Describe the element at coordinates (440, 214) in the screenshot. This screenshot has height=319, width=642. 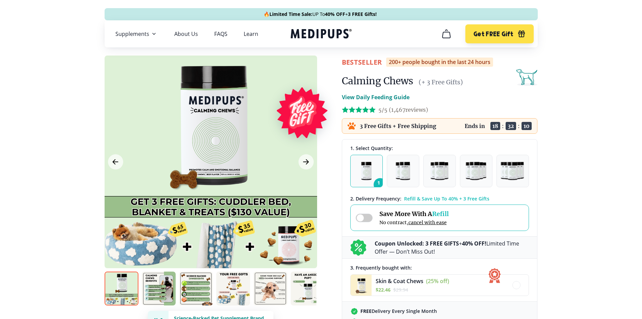
I see `span: Refill` at that location.